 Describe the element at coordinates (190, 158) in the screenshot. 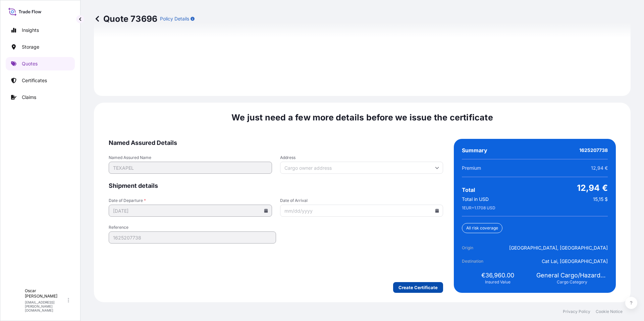

I see `span: Named Assured Name` at that location.